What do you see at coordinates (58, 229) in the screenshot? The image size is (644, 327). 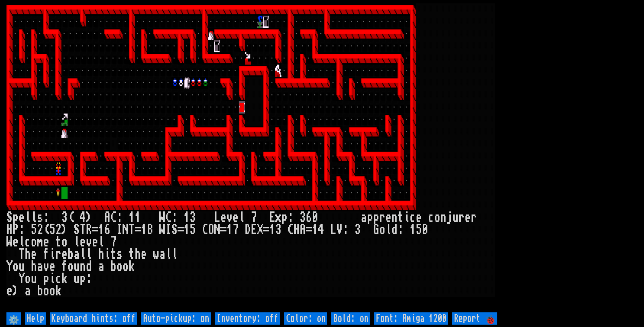 I see `div: 2` at bounding box center [58, 229].